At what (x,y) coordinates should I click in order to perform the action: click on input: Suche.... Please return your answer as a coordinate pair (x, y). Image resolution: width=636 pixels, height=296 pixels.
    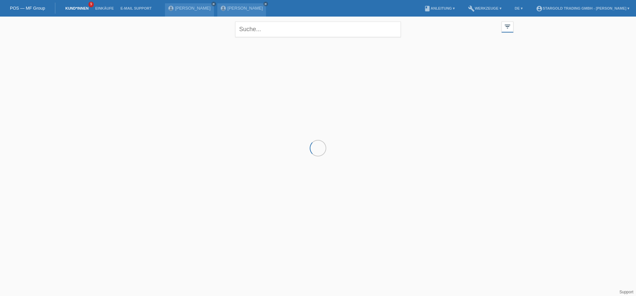
    Looking at the image, I should click on (318, 29).